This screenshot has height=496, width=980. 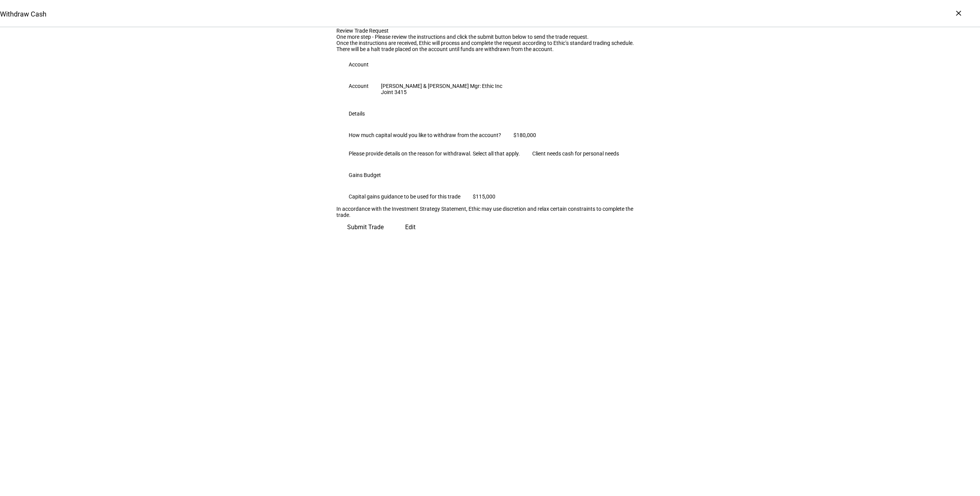 I want to click on div: Joint 3415, so click(x=441, y=92).